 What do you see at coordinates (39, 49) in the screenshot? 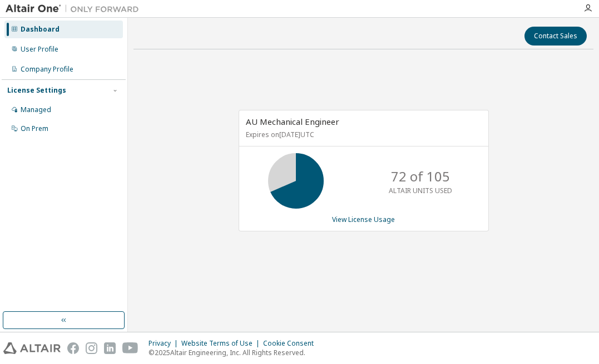
I see `div: User Profile` at bounding box center [39, 49].